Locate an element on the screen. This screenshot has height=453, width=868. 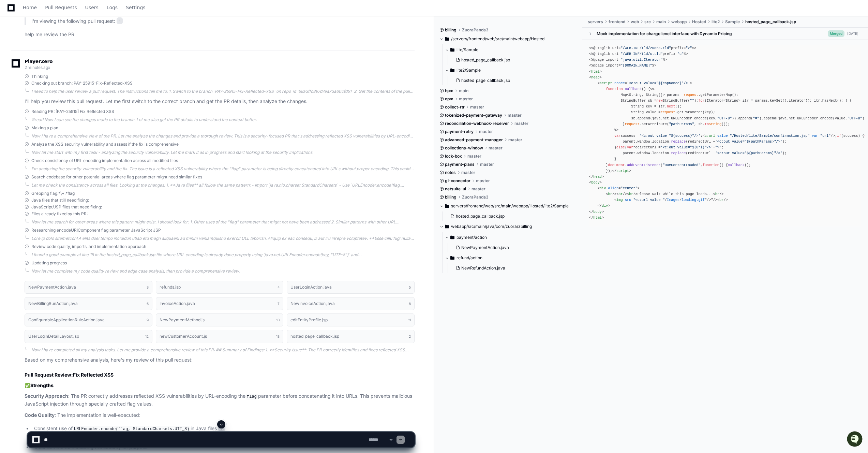
span: '<c:out value="${url}"/>' is located at coordinates (687, 147).